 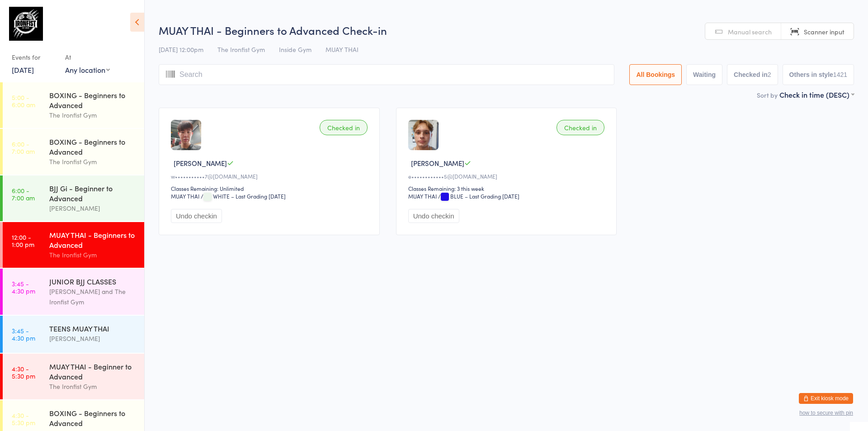 What do you see at coordinates (840, 74) in the screenshot?
I see `div: 1421` at bounding box center [840, 74].